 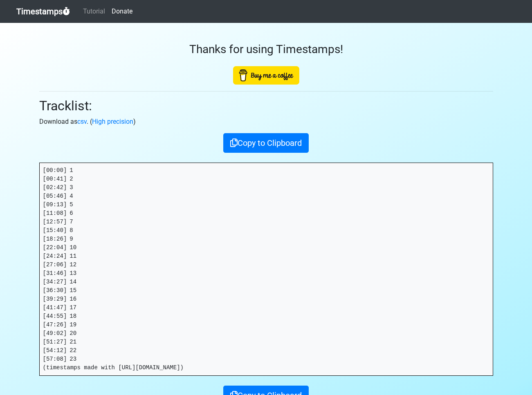 I want to click on a: Donate, so click(x=122, y=12).